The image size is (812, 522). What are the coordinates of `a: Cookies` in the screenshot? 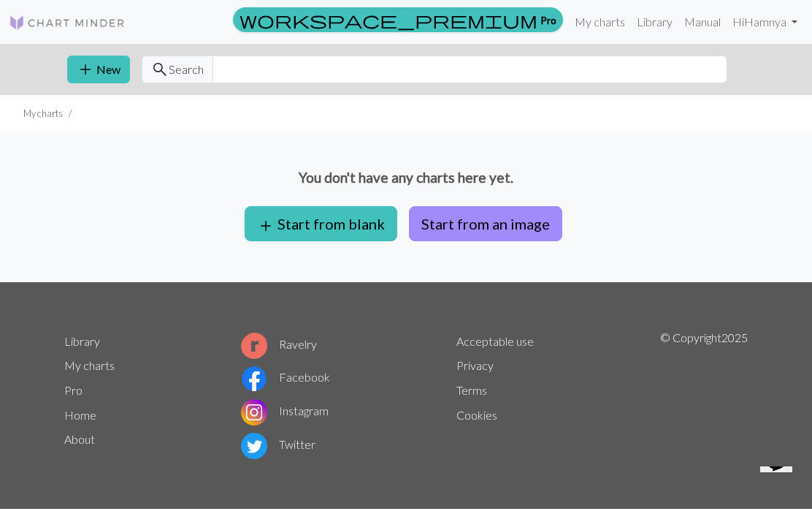 It's located at (477, 414).